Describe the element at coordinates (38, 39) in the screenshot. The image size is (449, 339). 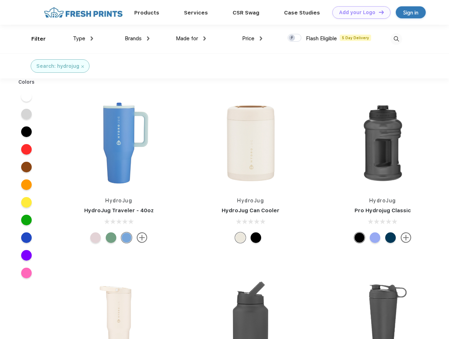
I see `div: Filter` at that location.